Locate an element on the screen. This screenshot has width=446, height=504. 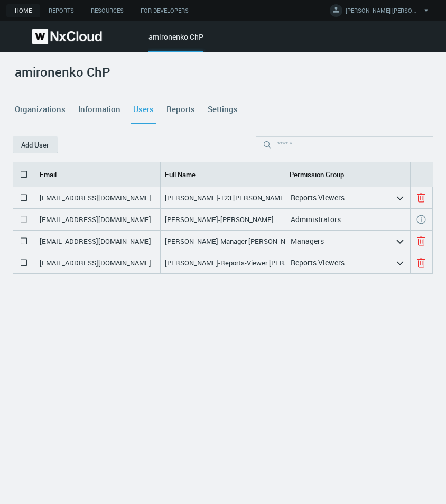
a: Information is located at coordinates (99, 109).